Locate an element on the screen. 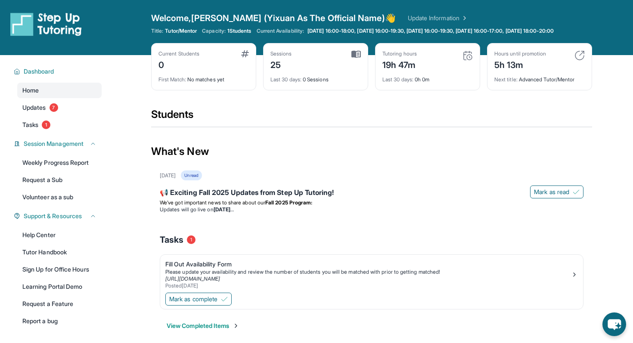 Image resolution: width=633 pixels, height=343 pixels. span: Home is located at coordinates (31, 90).